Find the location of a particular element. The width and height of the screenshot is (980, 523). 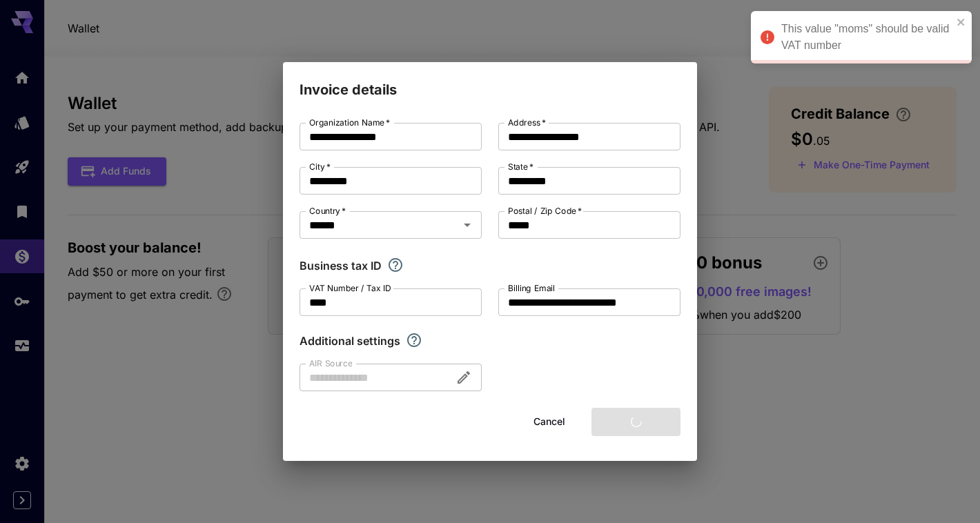

button: Cancel is located at coordinates (550, 422).